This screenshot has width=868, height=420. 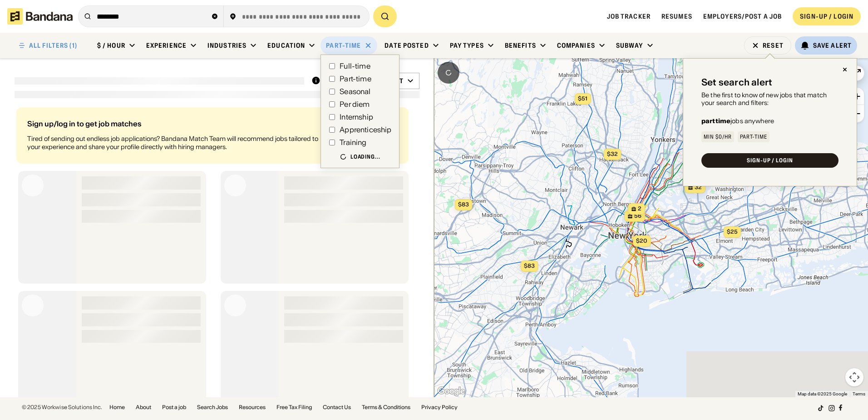 What do you see at coordinates (612, 154) in the screenshot?
I see `span: $32` at bounding box center [612, 154].